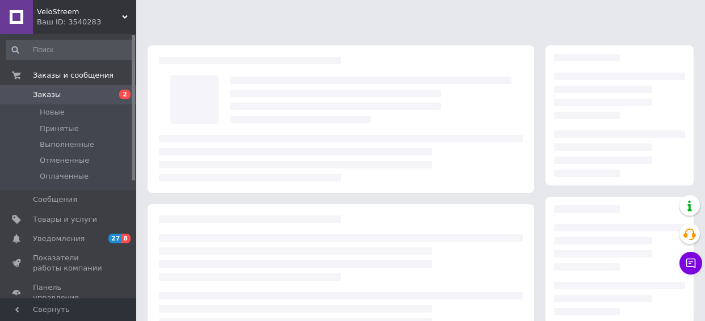 The height and width of the screenshot is (321, 705). What do you see at coordinates (58, 239) in the screenshot?
I see `span: Уведомления` at bounding box center [58, 239].